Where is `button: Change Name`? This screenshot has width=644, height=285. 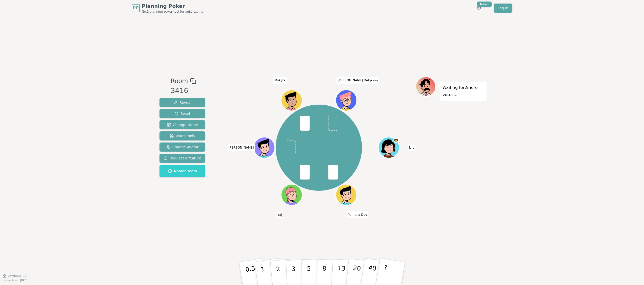
button: Change Name is located at coordinates (182, 125).